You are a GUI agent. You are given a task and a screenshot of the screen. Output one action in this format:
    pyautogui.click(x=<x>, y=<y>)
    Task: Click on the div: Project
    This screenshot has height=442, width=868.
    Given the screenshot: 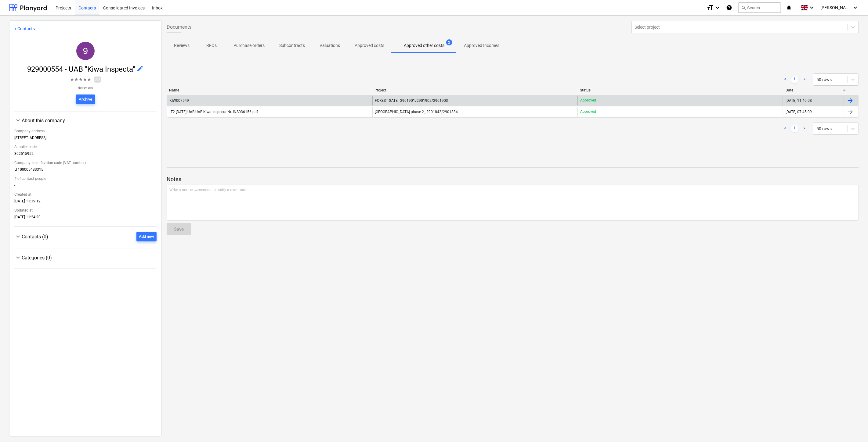 What is the action you would take?
    pyautogui.click(x=475, y=90)
    